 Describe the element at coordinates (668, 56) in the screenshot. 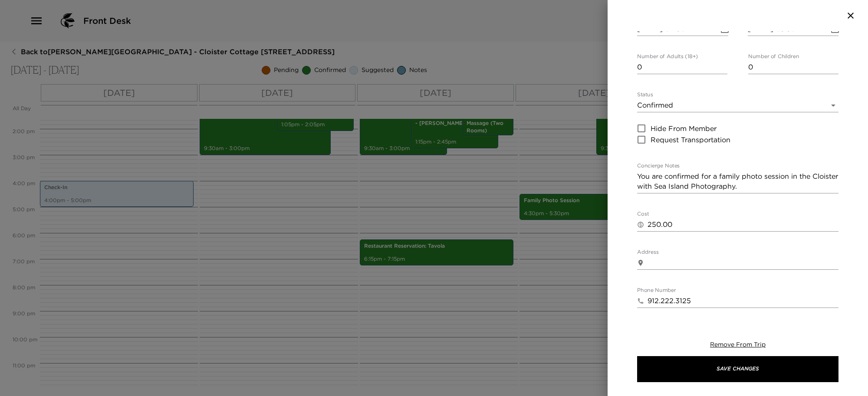

I see `label: Number of Adults (18+)` at that location.